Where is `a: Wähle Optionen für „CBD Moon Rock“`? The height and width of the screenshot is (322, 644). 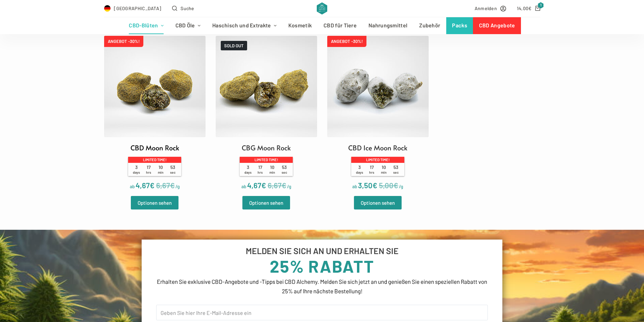 a: Wähle Optionen für „CBD Moon Rock“ is located at coordinates (155, 203).